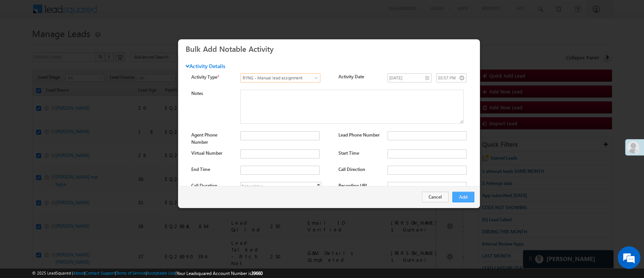 Image resolution: width=644 pixels, height=278 pixels. What do you see at coordinates (204, 185) in the screenshot?
I see `label: Call Duration` at bounding box center [204, 185].